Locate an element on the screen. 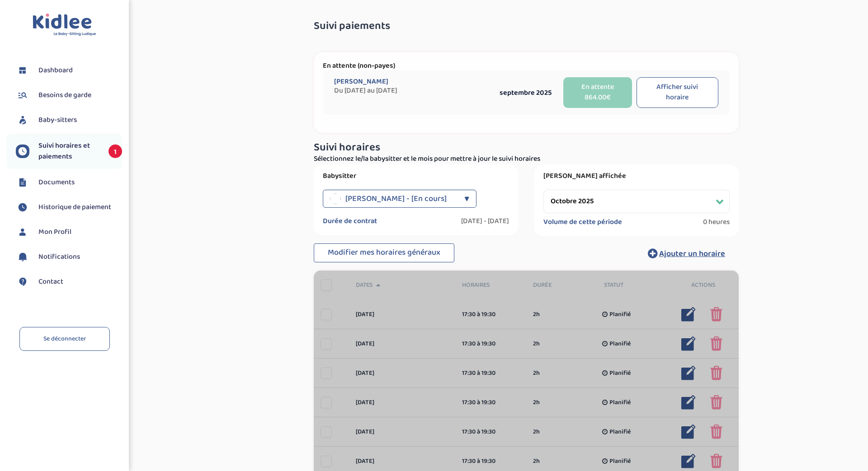 Image resolution: width=868 pixels, height=471 pixels. h3: Suivi horaires is located at coordinates (526, 148).